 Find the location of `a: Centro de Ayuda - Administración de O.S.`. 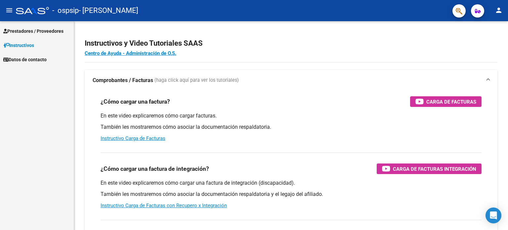

a: Centro de Ayuda - Administración de O.S. is located at coordinates (130, 53).